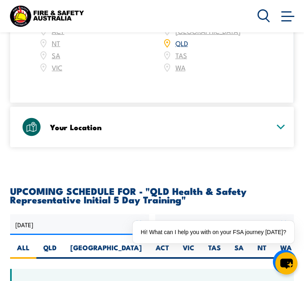 The image size is (304, 281). Describe the element at coordinates (214, 251) in the screenshot. I see `label: TAS` at that location.